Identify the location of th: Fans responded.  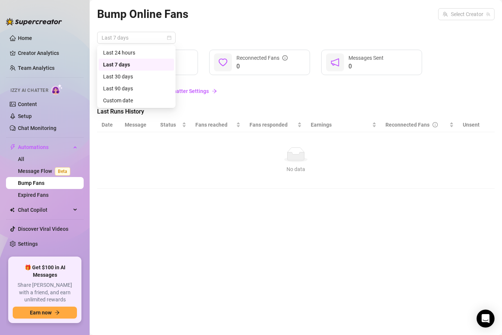
(275, 125).